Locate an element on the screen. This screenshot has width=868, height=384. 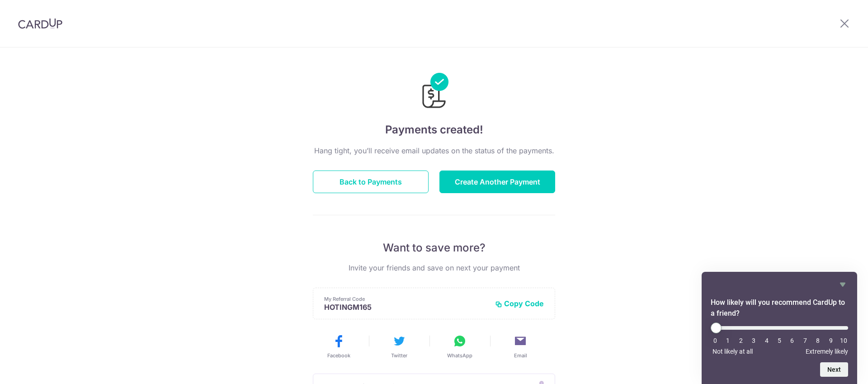
p: Invite your friends and save on next your payment is located at coordinates (434, 268).